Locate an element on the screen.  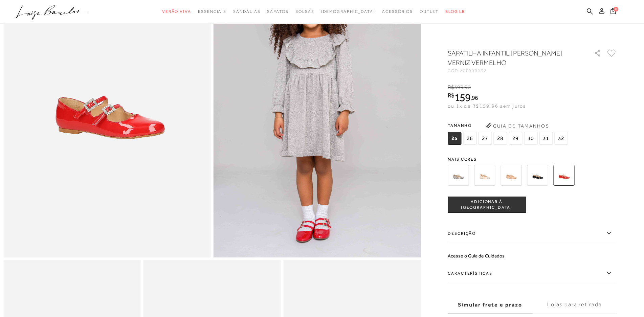
span: Essenciais is located at coordinates (212, 11).